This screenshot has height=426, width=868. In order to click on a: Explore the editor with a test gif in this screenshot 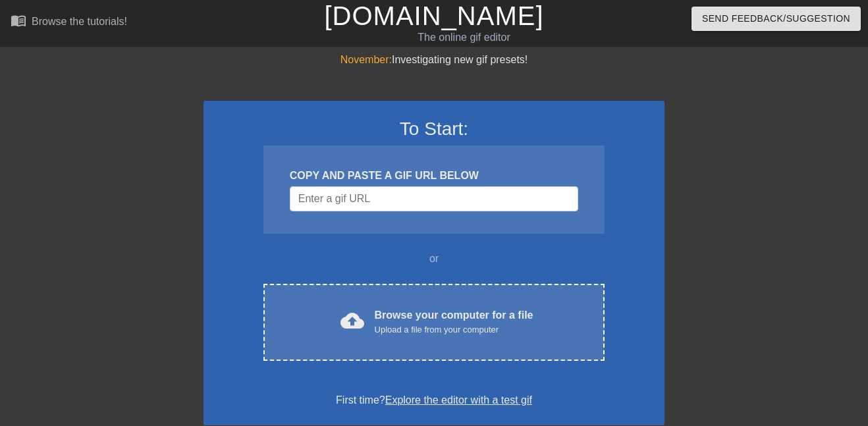, I will do `click(458, 400)`.